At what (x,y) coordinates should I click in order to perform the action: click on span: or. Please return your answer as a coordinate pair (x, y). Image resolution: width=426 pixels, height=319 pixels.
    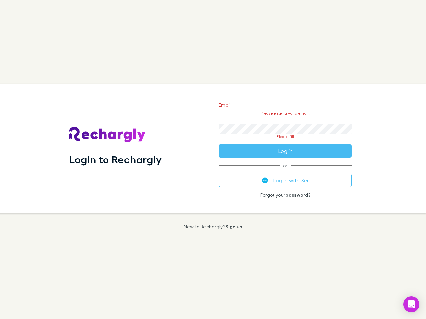
    Looking at the image, I should click on (285, 166).